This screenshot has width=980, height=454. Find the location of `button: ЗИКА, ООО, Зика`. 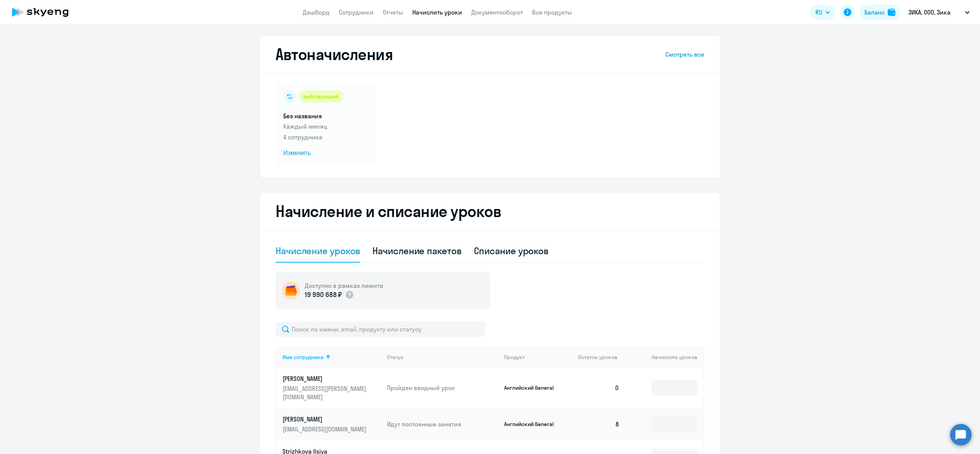

button: ЗИКА, ООО, Зика is located at coordinates (939, 13).